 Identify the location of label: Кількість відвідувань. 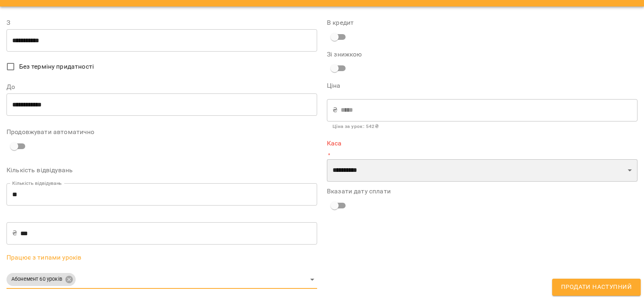
(162, 170).